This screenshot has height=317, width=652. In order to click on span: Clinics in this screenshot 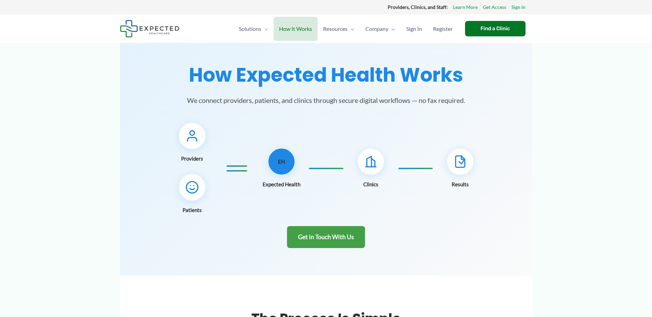, I will do `click(371, 185)`.